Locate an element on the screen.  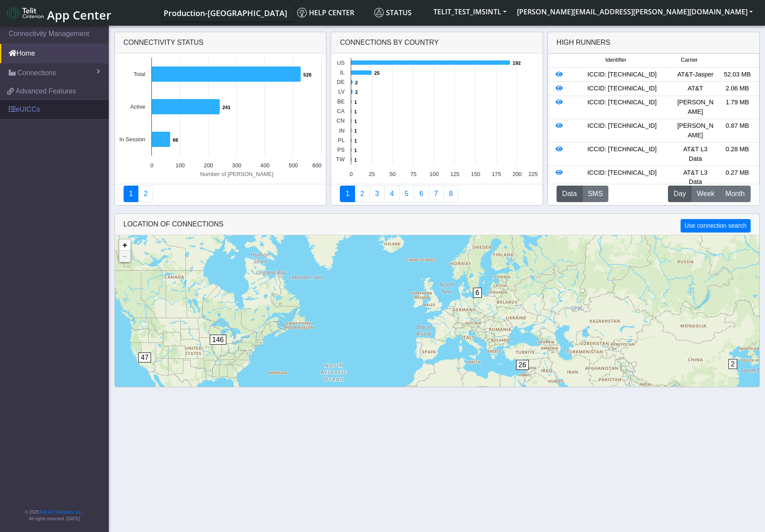
a: Connections By Country is located at coordinates (347, 194).